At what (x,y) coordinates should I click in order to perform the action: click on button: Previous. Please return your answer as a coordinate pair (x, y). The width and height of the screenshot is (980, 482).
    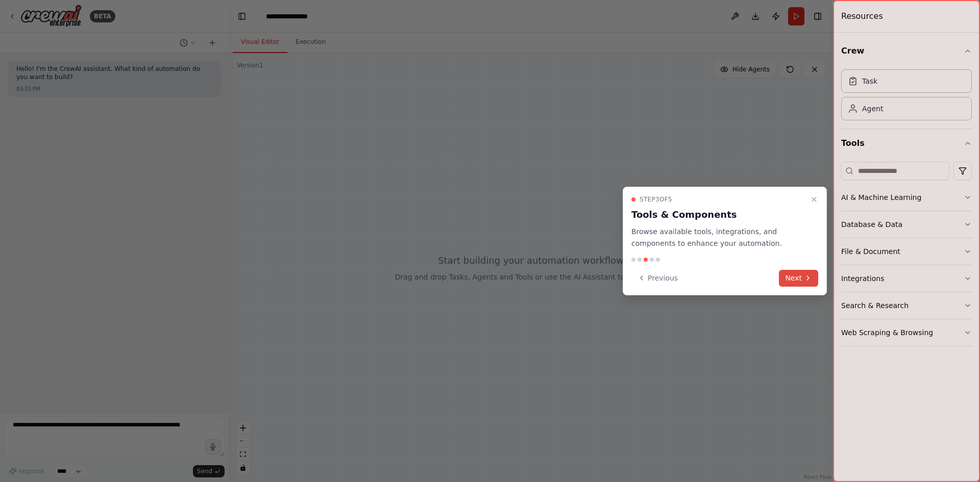
    Looking at the image, I should click on (657, 278).